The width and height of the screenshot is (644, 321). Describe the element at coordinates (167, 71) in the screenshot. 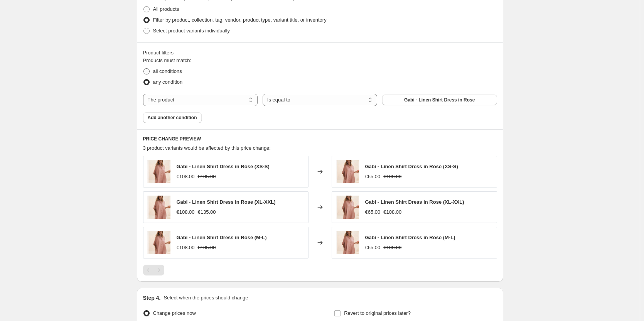

I see `span: all conditions` at that location.